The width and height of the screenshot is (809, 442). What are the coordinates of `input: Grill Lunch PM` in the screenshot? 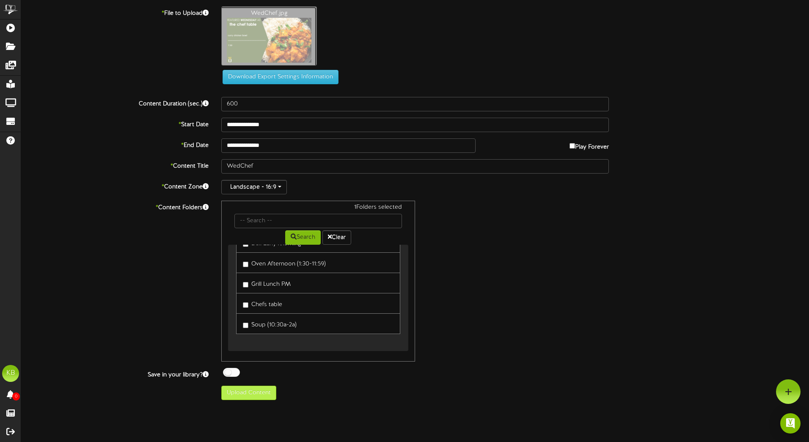 It's located at (245, 284).